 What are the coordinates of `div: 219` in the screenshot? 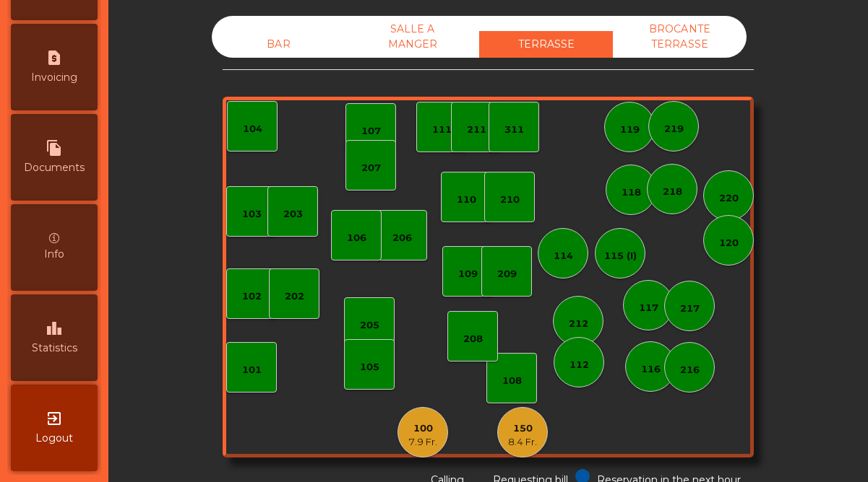 It's located at (673, 129).